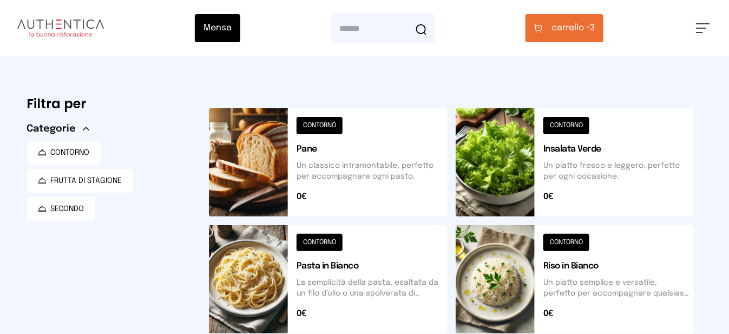 The height and width of the screenshot is (334, 729). I want to click on button: FRUTTA DI STAGIONE, so click(80, 181).